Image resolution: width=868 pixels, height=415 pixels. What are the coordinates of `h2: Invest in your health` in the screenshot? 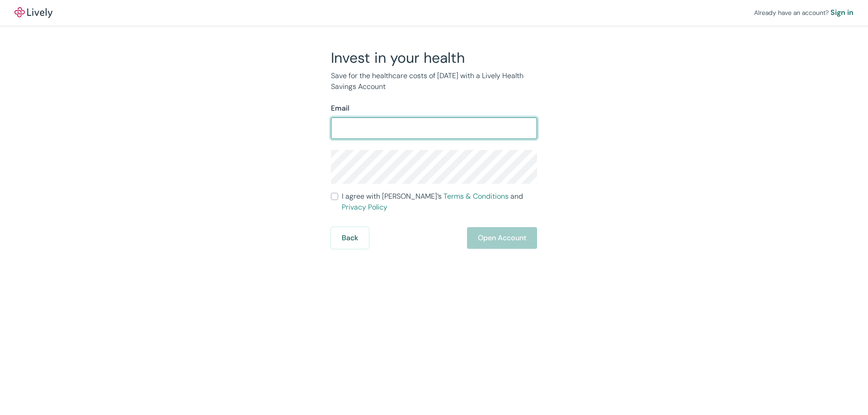 It's located at (434, 58).